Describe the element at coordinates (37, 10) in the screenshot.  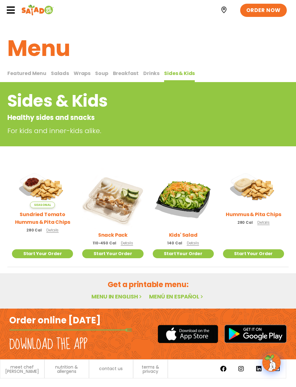
I see `img: Header logo` at that location.